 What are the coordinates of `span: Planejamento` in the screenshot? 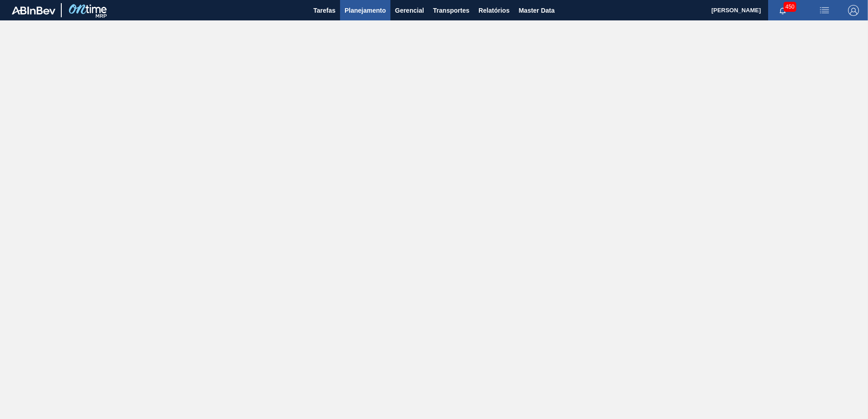 It's located at (364, 10).